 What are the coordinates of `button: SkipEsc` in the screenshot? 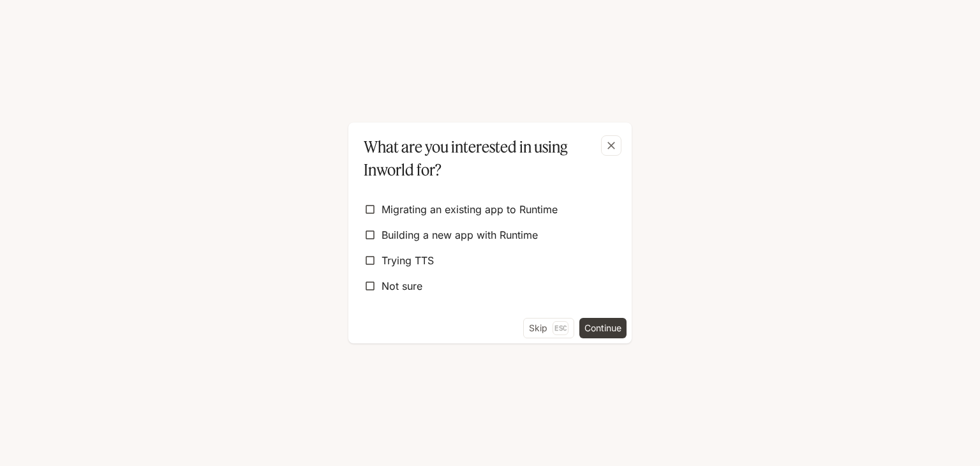 It's located at (549, 328).